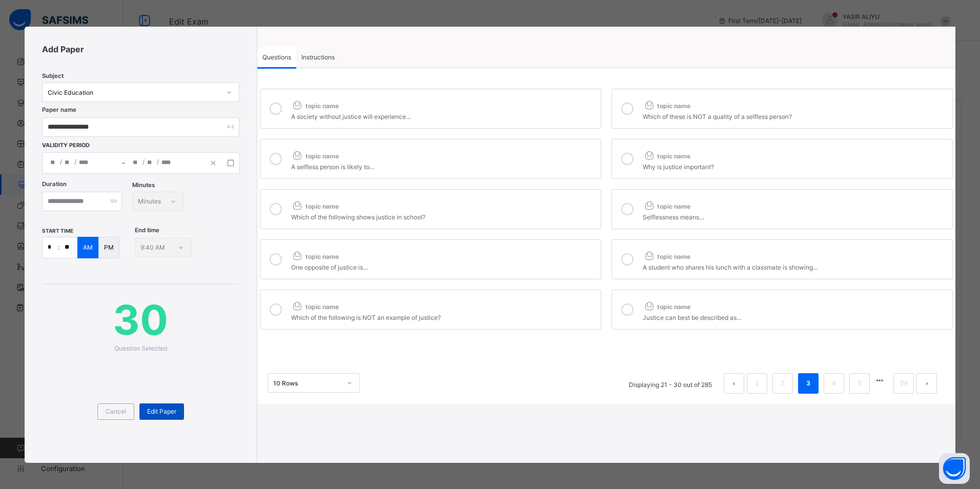 Image resolution: width=980 pixels, height=489 pixels. I want to click on li: 29, so click(903, 384).